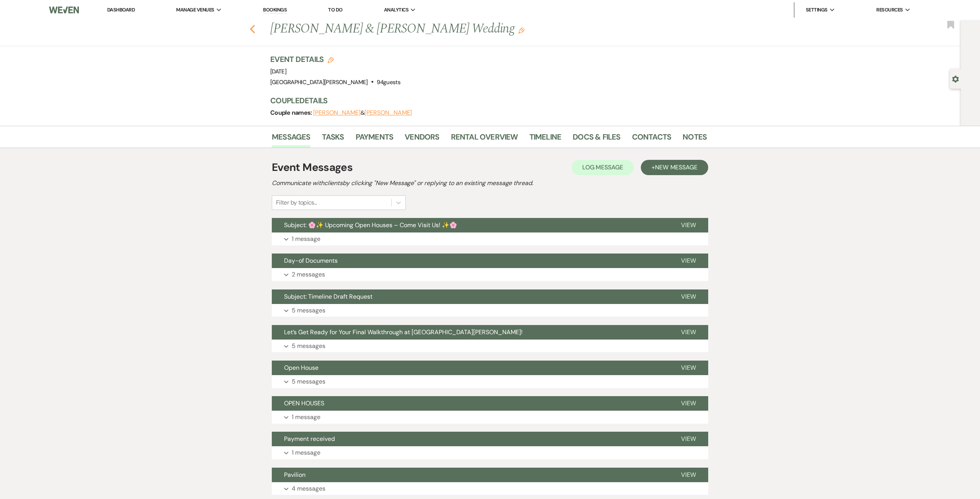 The height and width of the screenshot is (499, 980). I want to click on a: Bookings, so click(275, 10).